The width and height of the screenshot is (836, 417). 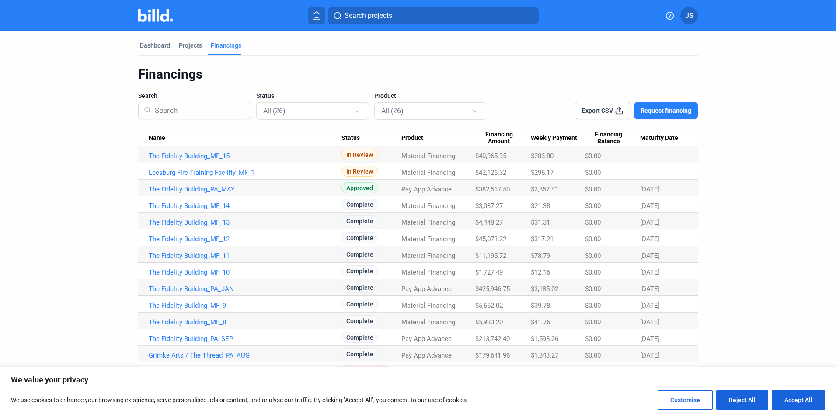 I want to click on span: Search projects, so click(x=368, y=16).